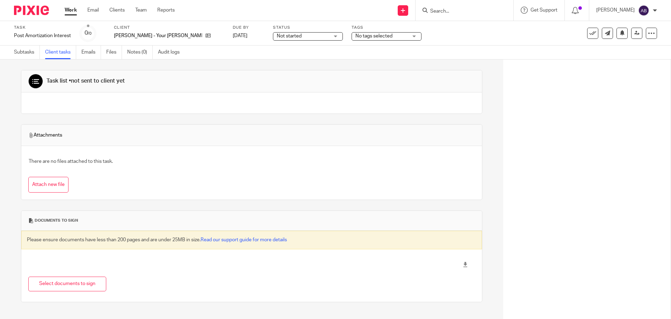 This screenshot has height=319, width=671. I want to click on img: Pixie, so click(31, 10).